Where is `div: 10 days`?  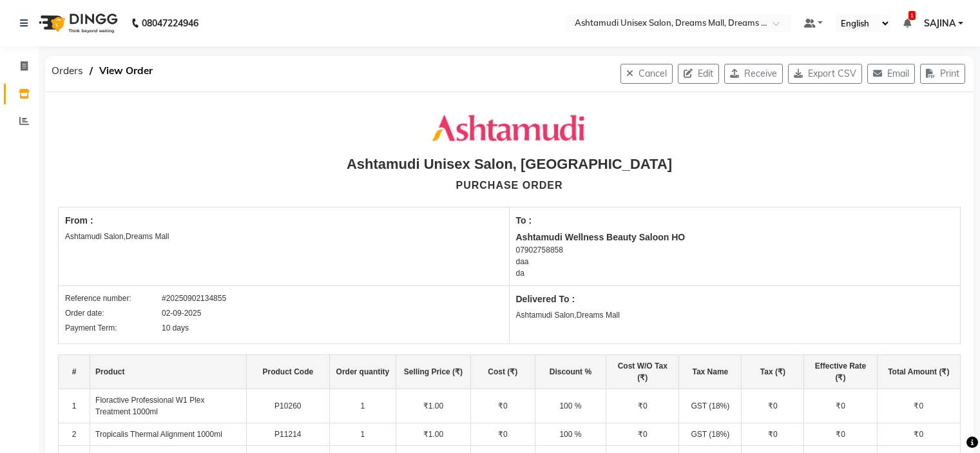
div: 10 days is located at coordinates (175, 328).